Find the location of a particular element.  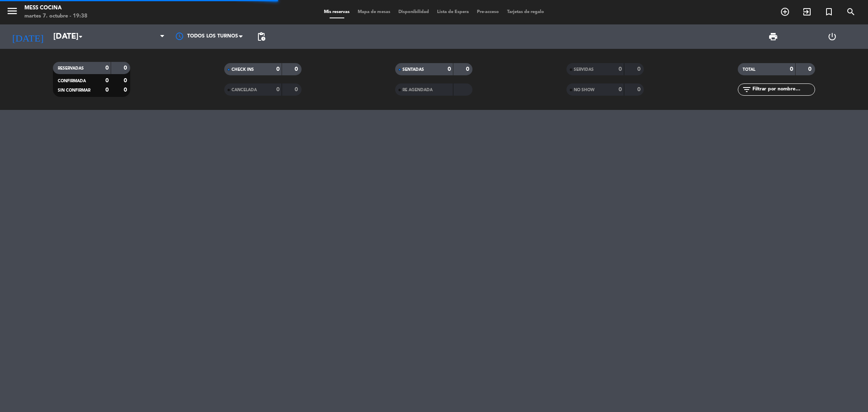

span: Mapa de mesas is located at coordinates (374, 12).